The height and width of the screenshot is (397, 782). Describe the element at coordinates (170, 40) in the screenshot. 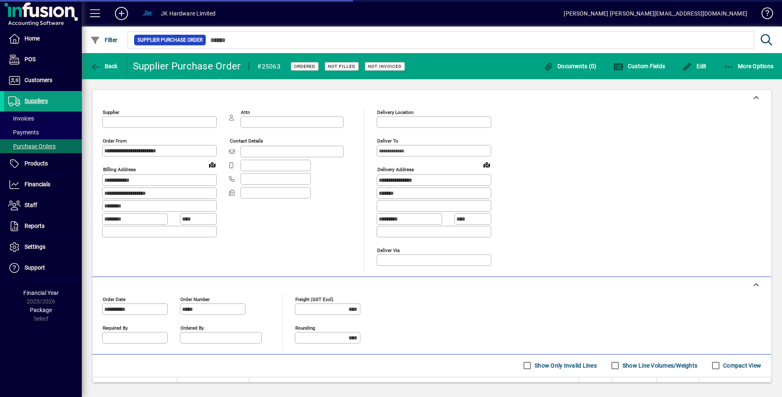

I see `span: Supplier Purchase Order` at that location.